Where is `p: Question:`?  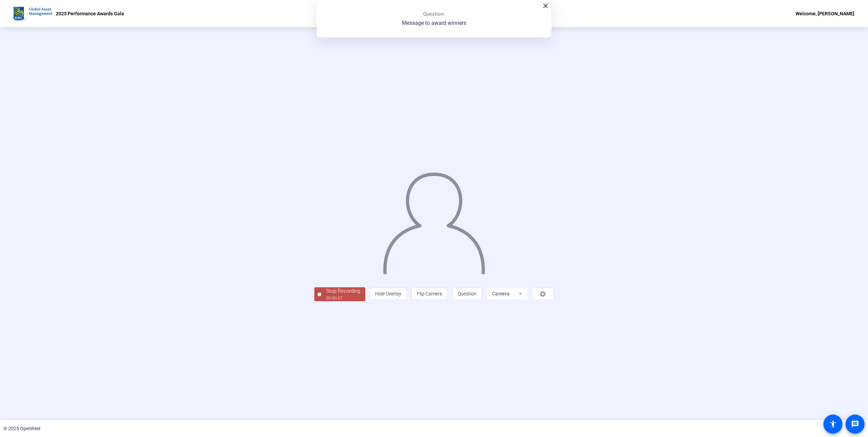 p: Question: is located at coordinates (434, 14).